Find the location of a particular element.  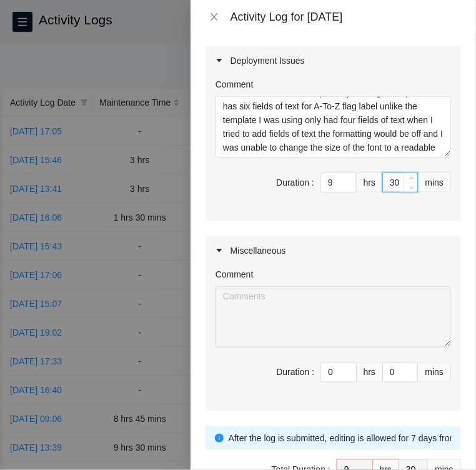

span: Decrease Value is located at coordinates (410, 187).